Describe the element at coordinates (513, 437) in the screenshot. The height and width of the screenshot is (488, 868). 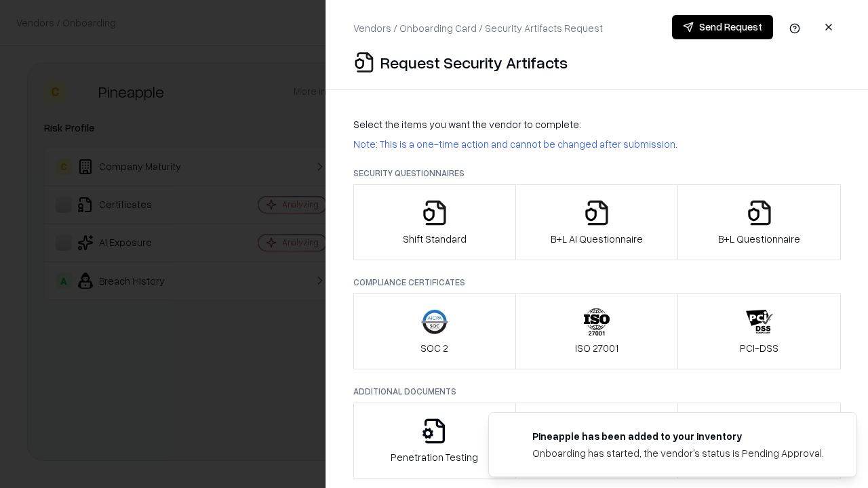
I see `img: pineappleenergy.com` at that location.